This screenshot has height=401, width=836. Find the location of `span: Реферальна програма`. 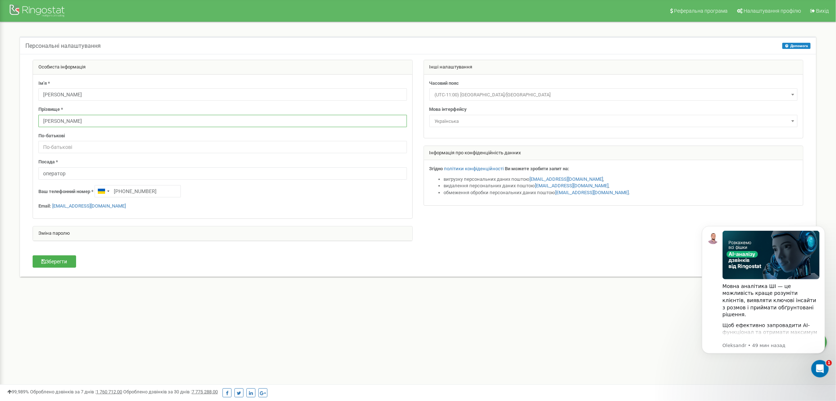

span: Реферальна програма is located at coordinates (701, 11).